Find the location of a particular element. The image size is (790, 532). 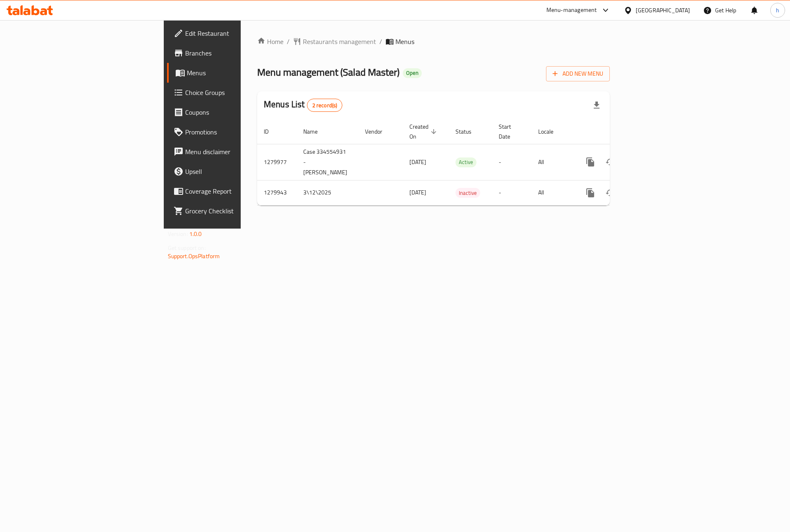

span: h is located at coordinates (778, 10).